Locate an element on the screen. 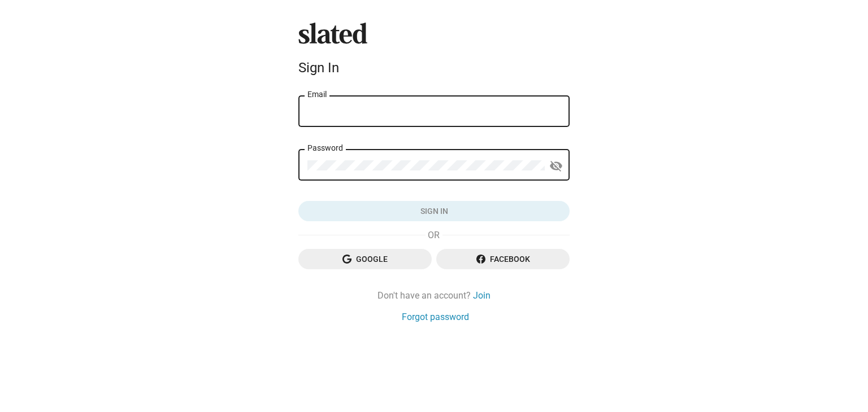 This screenshot has height=412, width=868. button: Facebook is located at coordinates (503, 259).